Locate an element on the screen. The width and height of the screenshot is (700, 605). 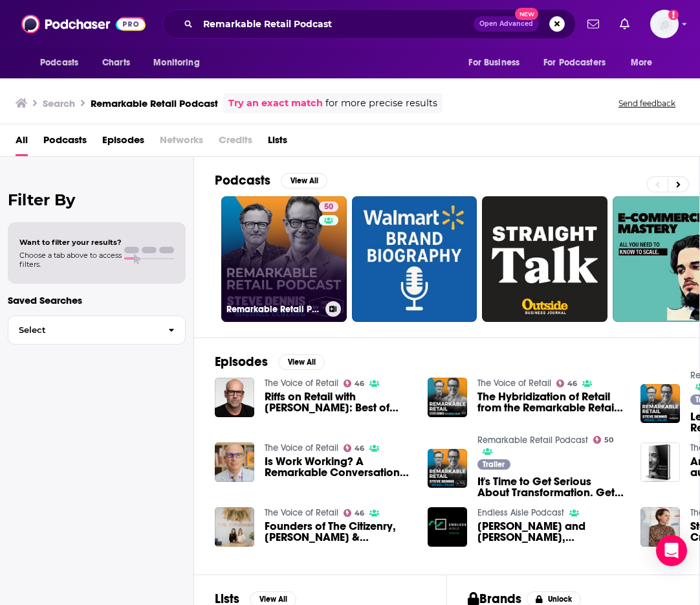
a: Charts is located at coordinates (116, 63).